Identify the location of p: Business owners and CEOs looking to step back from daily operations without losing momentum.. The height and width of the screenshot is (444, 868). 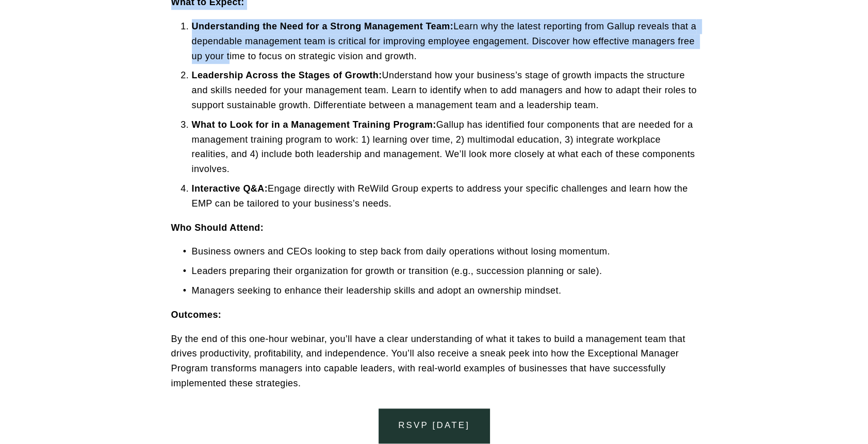
(444, 251).